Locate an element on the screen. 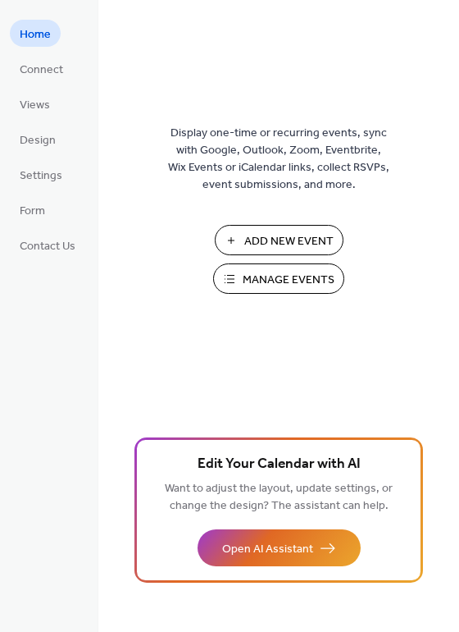 The height and width of the screenshot is (632, 459). span: Contact Us is located at coordinates (48, 246).